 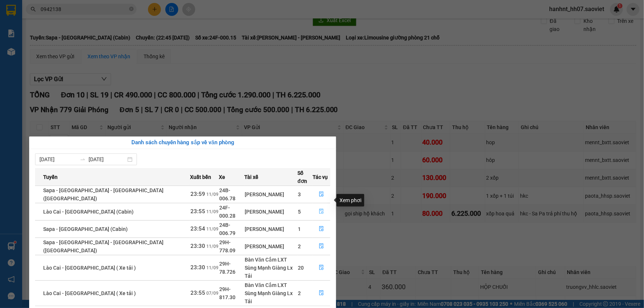 What do you see at coordinates (107, 160) in the screenshot?
I see `input: Đến ngày` at bounding box center [107, 160].